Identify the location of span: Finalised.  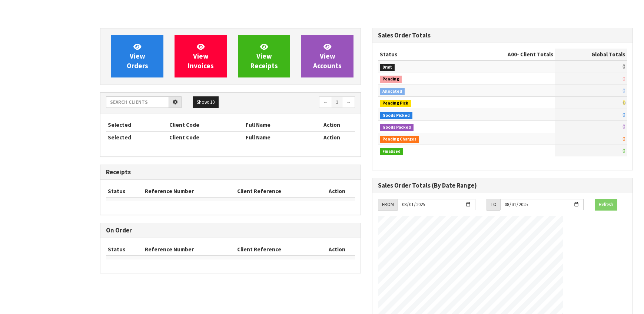
(391, 151).